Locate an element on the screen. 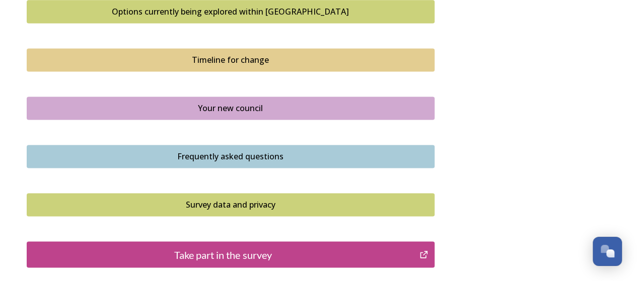 Image resolution: width=637 pixels, height=281 pixels. button: Take part in the survey is located at coordinates (230, 255).